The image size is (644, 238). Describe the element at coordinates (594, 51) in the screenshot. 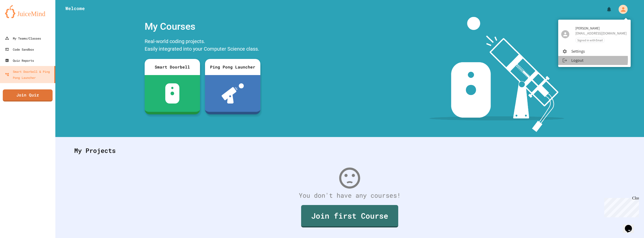

I see `li: Settings` at that location.